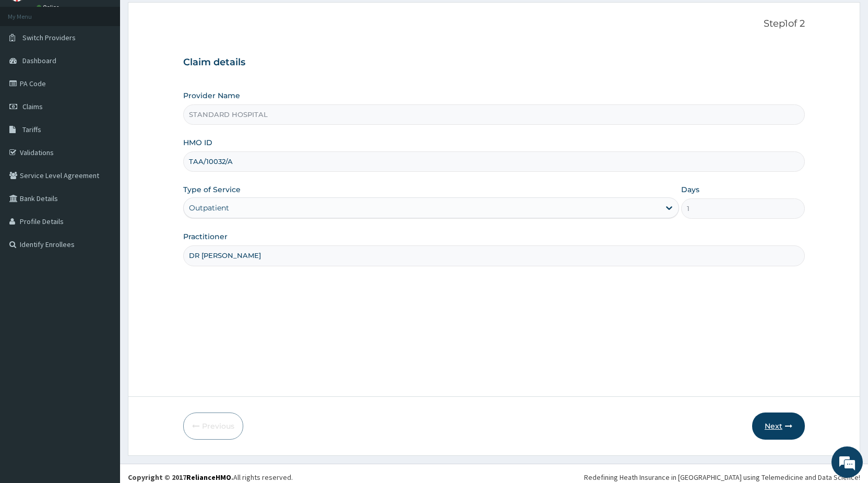 This screenshot has height=483, width=868. I want to click on label: Days, so click(690, 190).